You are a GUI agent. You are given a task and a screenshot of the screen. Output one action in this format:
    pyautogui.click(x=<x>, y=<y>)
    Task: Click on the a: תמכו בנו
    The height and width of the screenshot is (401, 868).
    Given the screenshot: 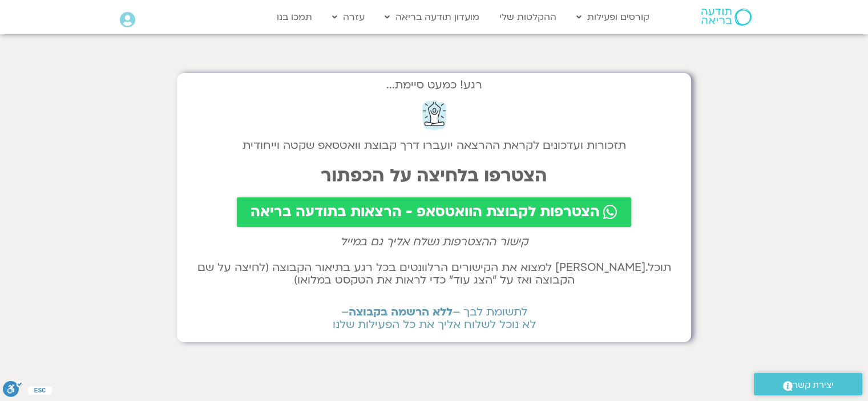 What is the action you would take?
    pyautogui.click(x=294, y=17)
    